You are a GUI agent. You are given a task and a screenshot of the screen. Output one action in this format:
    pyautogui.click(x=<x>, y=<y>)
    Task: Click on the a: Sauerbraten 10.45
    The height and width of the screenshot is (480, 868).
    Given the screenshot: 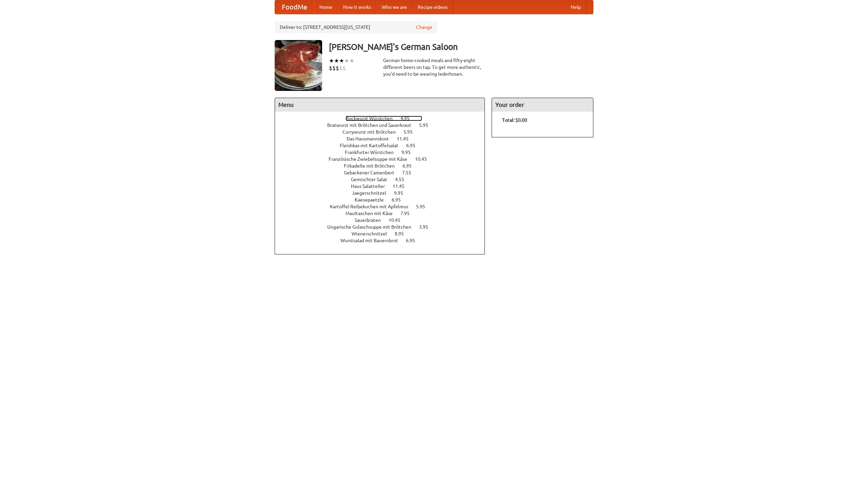 What is the action you would take?
    pyautogui.click(x=384, y=220)
    